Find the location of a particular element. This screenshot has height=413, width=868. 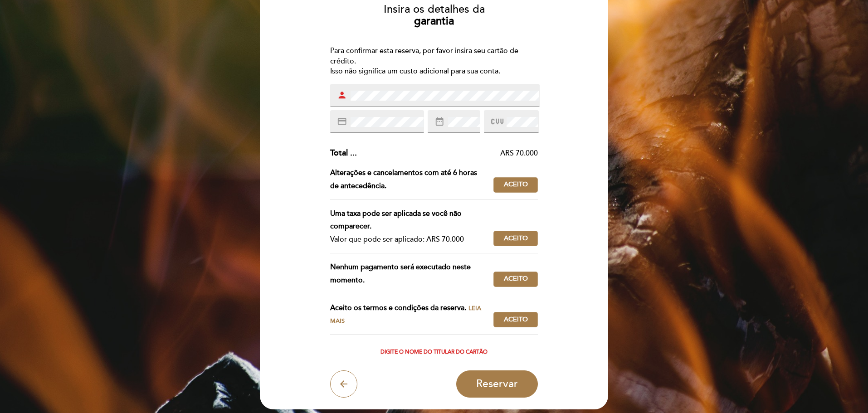

button: Reservar is located at coordinates (497, 384).